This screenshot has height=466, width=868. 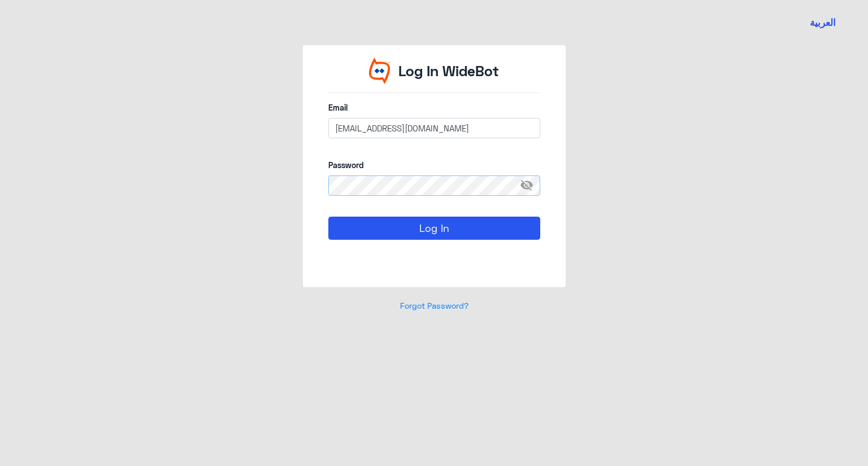 I want to click on a: Forgot Password?, so click(x=434, y=305).